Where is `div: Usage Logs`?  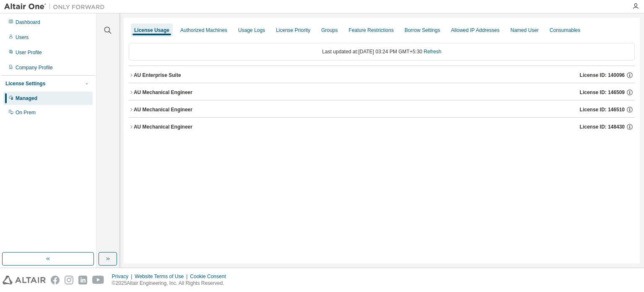
div: Usage Logs is located at coordinates (252, 30).